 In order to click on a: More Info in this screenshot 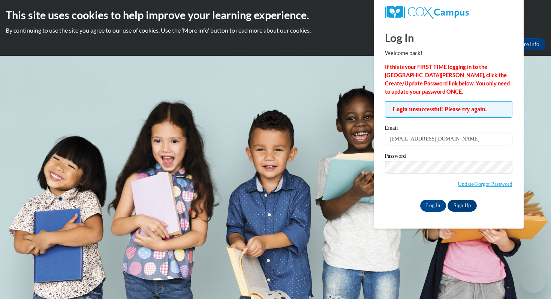, I will do `click(527, 44)`.